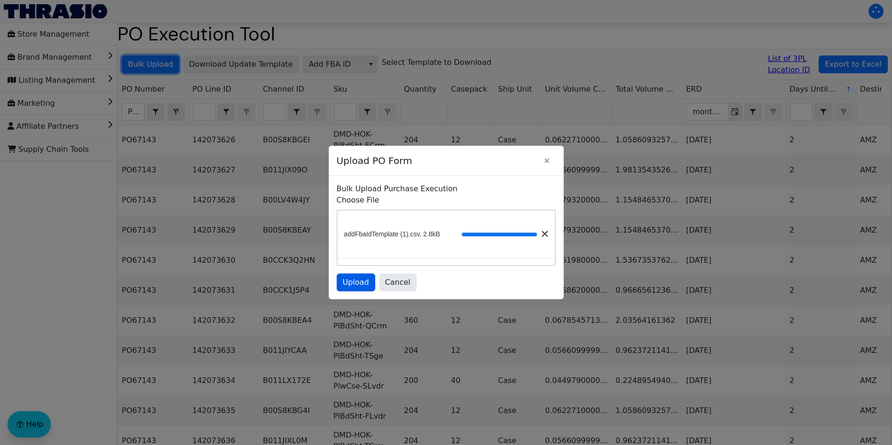 The image size is (892, 445). Describe the element at coordinates (446, 189) in the screenshot. I see `p: Bulk Upload Purchase Execution` at that location.